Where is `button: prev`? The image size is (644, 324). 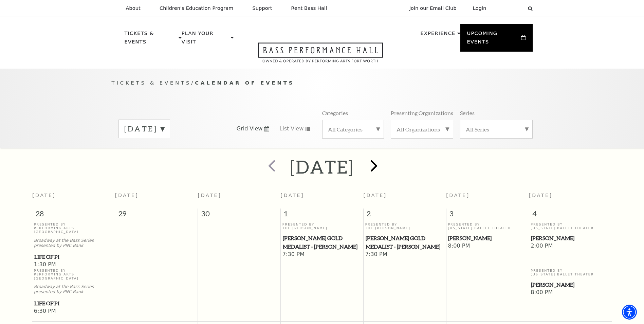 button: prev is located at coordinates (271, 167).